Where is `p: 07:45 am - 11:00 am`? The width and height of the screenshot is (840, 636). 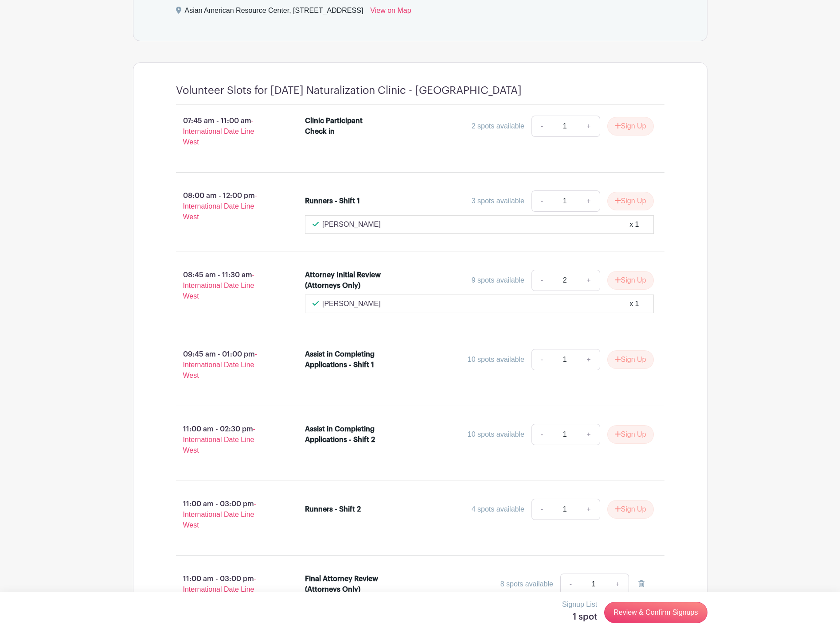
p: 07:45 am - 11:00 am is located at coordinates (226, 132).